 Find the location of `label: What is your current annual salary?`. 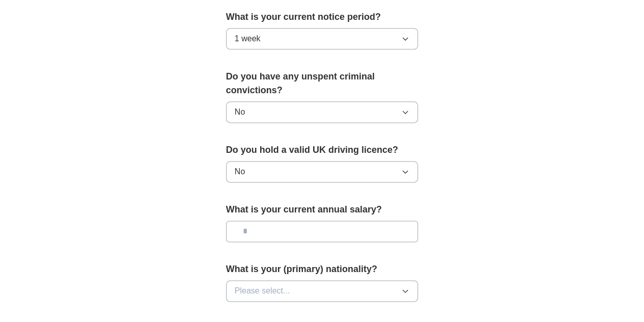

label: What is your current annual salary? is located at coordinates (322, 209).